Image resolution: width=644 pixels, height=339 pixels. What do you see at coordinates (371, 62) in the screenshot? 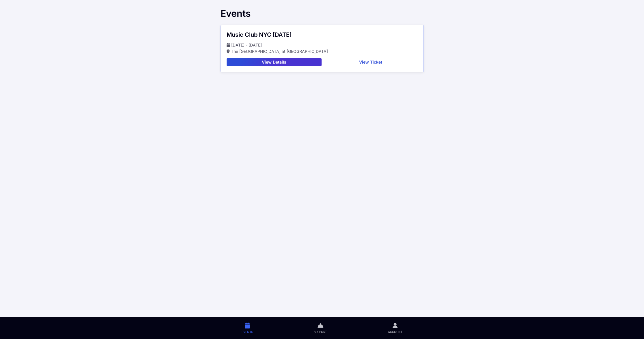
I see `button: View Ticket` at bounding box center [371, 62].